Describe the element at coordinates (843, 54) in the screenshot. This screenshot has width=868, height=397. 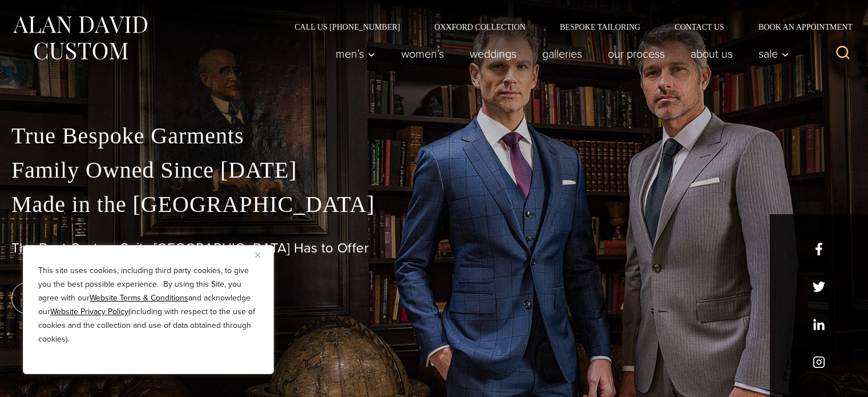
I see `button: View Search Form` at that location.